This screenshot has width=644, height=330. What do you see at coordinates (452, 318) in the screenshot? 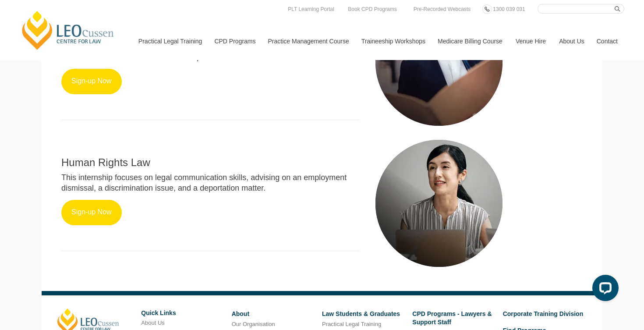
I see `a: CPD Programs - Lawyers & Support Staff` at bounding box center [452, 318].